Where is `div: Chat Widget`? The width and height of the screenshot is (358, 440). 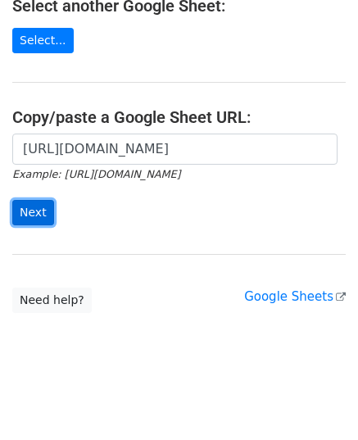
div: Chat Widget is located at coordinates (317, 401).